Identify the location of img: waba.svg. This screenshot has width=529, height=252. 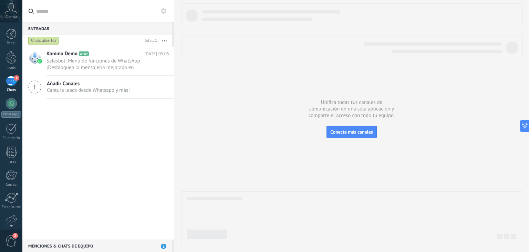
(40, 61).